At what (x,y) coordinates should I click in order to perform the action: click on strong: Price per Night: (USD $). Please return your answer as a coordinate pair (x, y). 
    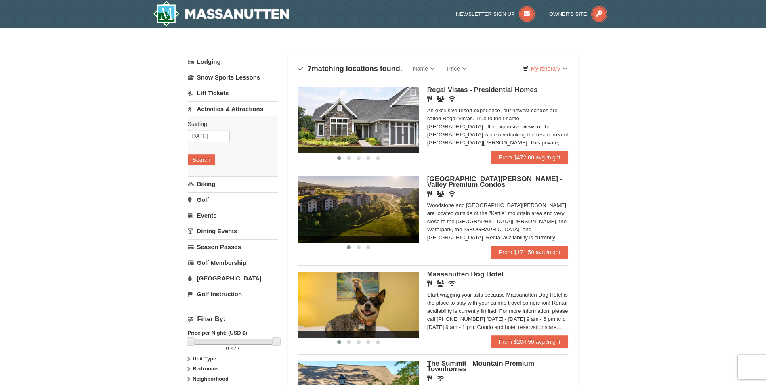
    Looking at the image, I should click on (217, 333).